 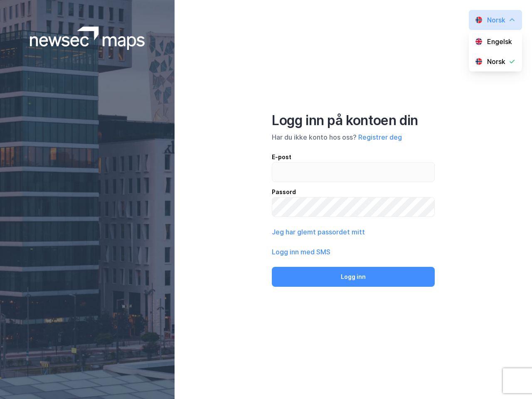 I want to click on img: logoWhite.bf58a803f64e89776f2b079ca2356427.svg, so click(x=87, y=38).